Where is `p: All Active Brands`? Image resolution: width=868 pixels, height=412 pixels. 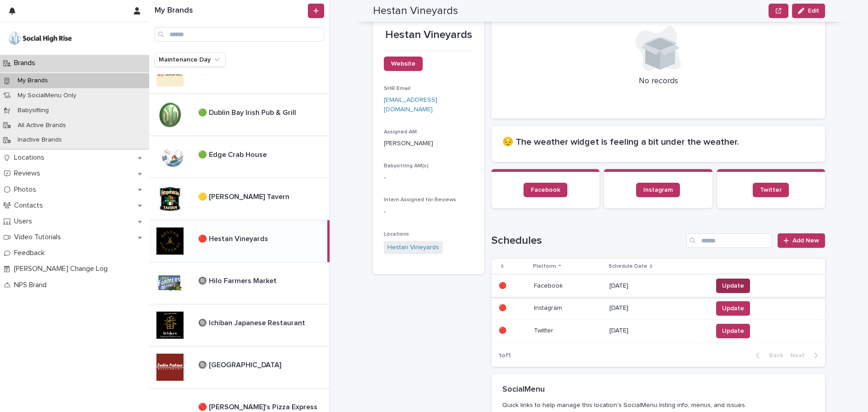 p: All Active Brands is located at coordinates (42, 126).